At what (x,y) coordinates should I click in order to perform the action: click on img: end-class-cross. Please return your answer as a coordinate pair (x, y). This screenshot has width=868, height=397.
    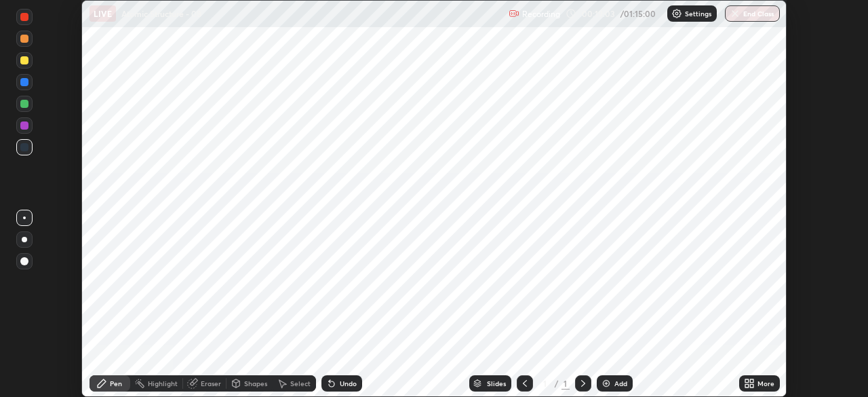
    Looking at the image, I should click on (735, 14).